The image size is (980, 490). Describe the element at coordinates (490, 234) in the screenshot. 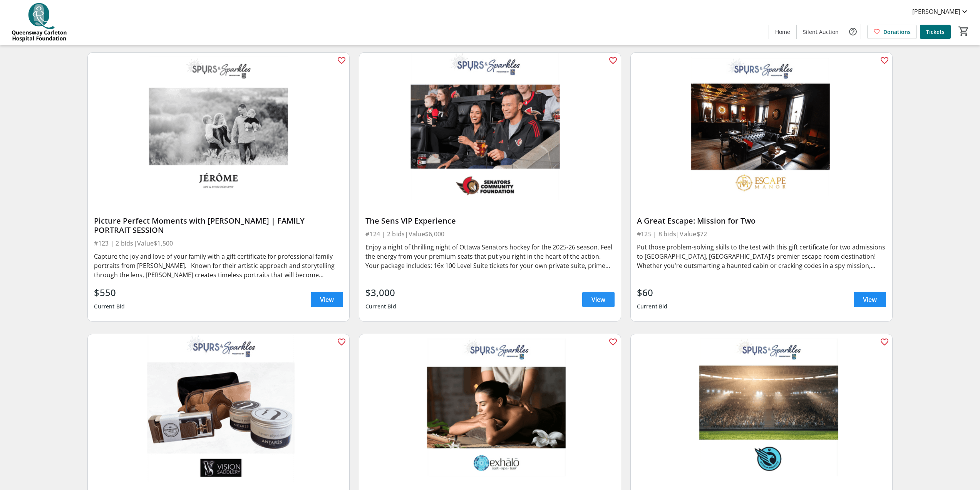

I see `div: #124 | 2 bids | Value $6,000` at that location.